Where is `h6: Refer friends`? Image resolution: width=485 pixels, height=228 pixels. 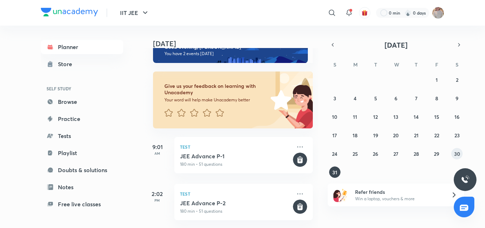
h6: Refer friends is located at coordinates (399, 192).